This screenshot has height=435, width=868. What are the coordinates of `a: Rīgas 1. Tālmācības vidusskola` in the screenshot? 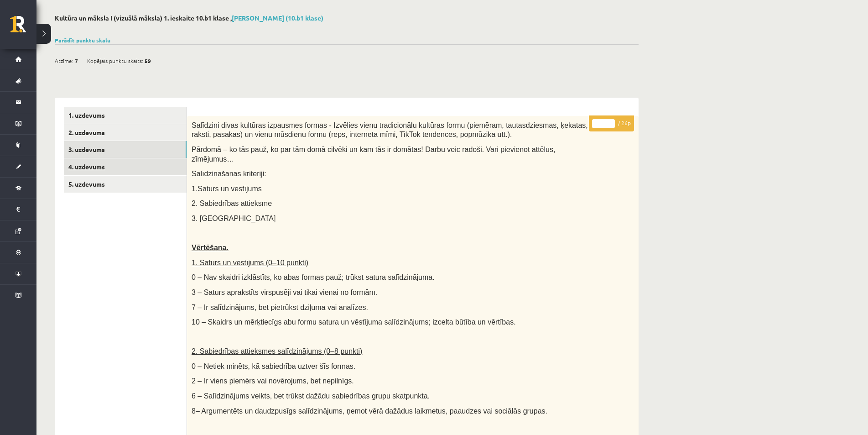 It's located at (23, 27).